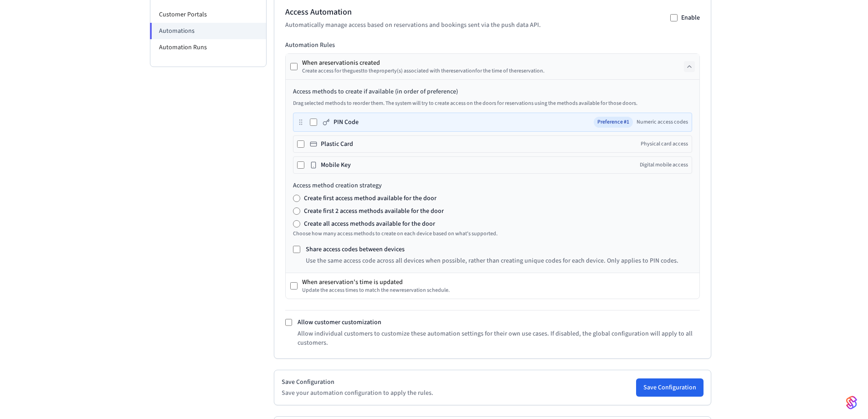  Describe the element at coordinates (376, 282) in the screenshot. I see `div: When a reservation 's time is updated` at that location.